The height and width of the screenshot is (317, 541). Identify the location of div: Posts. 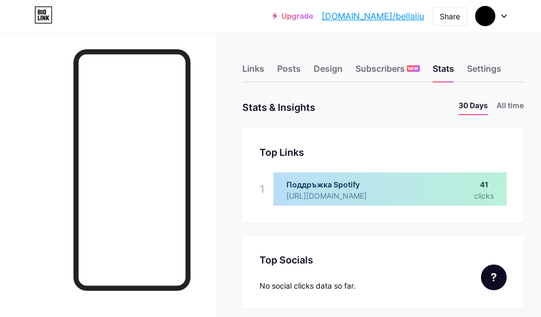
(289, 72).